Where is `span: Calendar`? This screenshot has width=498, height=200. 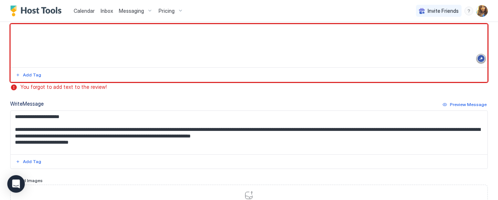
span: Calendar is located at coordinates (84, 11).